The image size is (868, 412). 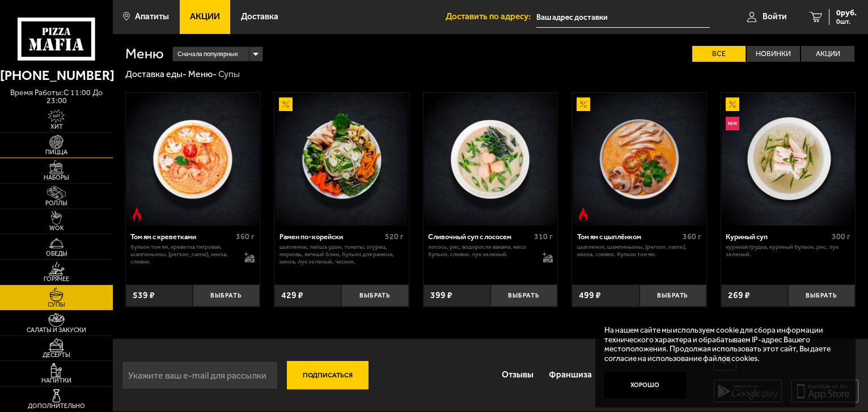 I want to click on a: Меню-, so click(x=202, y=73).